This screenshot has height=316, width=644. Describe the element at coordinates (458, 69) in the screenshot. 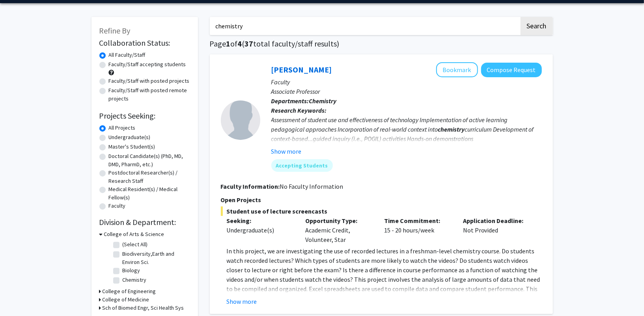

I see `button: Add Daniel King to Bookmarks` at that location.